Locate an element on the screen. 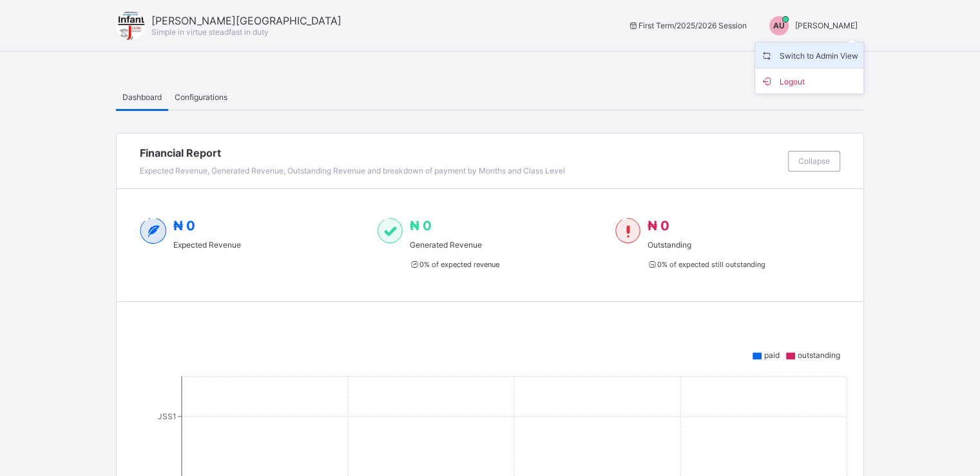 The height and width of the screenshot is (476, 980). span: Generated Revenue is located at coordinates (454, 244).